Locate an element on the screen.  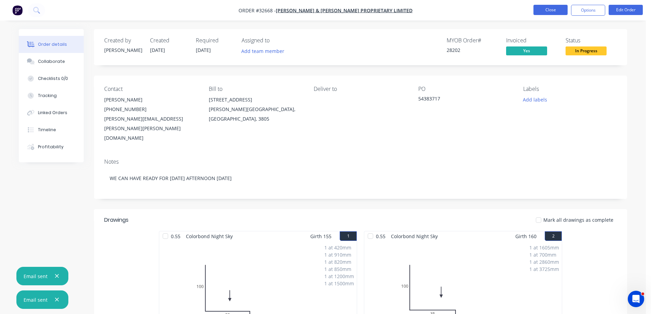
span: Order #32668 - is located at coordinates (257, 10).